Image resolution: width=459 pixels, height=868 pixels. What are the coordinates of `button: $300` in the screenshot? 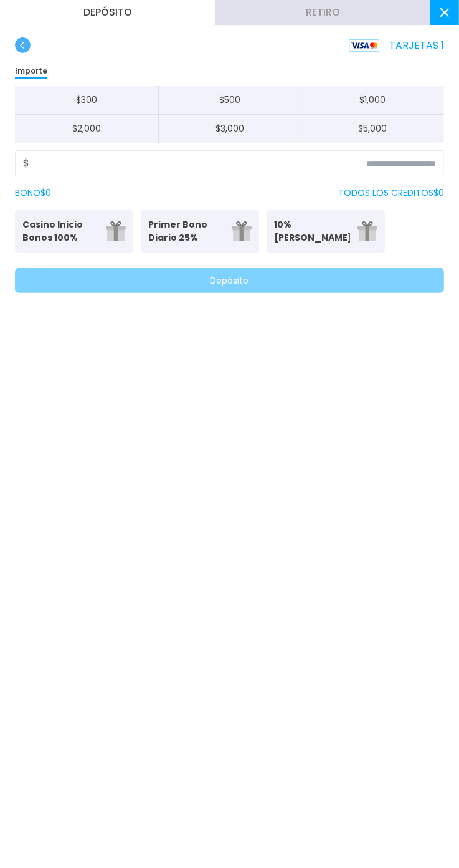 It's located at (87, 101).